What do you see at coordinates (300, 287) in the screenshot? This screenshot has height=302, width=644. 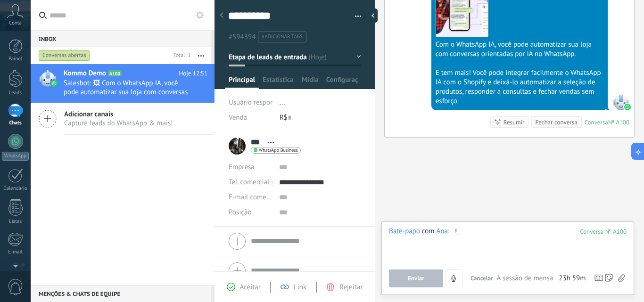 I see `span: Link` at bounding box center [300, 287].